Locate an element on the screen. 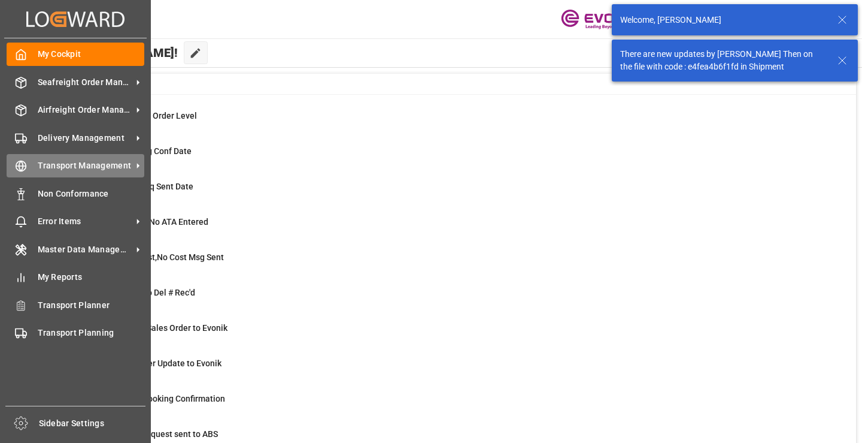 The height and width of the screenshot is (443, 862). a: 0MOT Missing at Order LevelSales Order-IVPO is located at coordinates (451, 122).